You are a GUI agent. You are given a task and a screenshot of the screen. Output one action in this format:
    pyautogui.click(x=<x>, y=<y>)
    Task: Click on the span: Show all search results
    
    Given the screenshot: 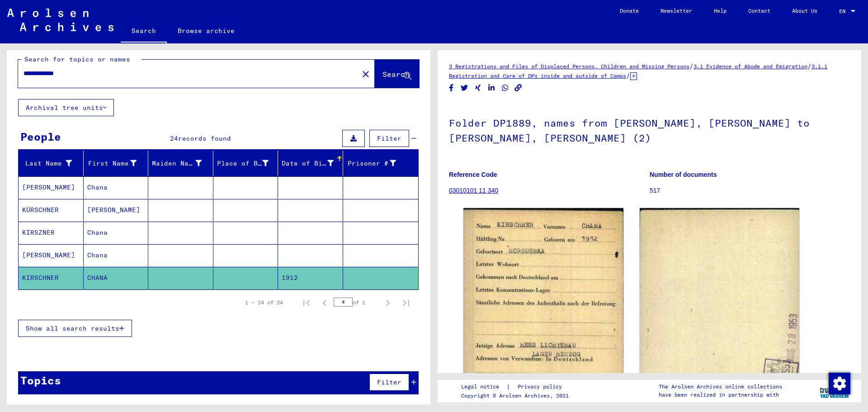 What is the action you would take?
    pyautogui.click(x=73, y=328)
    